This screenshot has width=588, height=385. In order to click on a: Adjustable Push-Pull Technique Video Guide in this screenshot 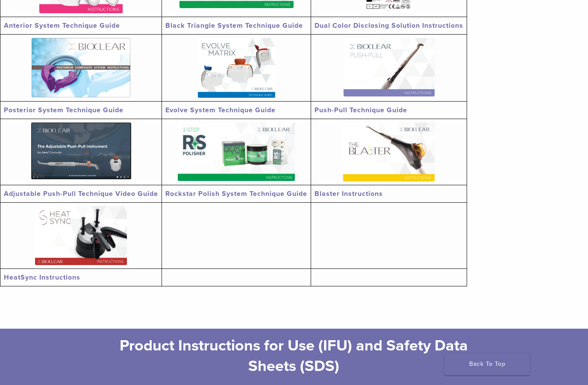, I will do `click(81, 194)`.